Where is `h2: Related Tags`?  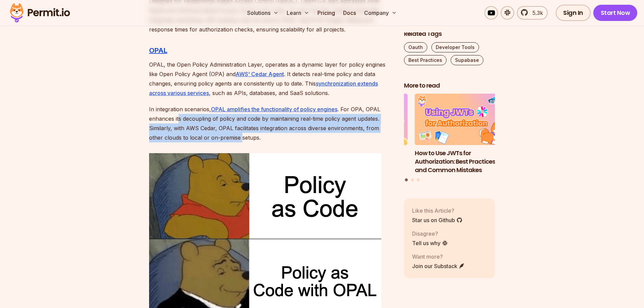 h2: Related Tags is located at coordinates (450, 34).